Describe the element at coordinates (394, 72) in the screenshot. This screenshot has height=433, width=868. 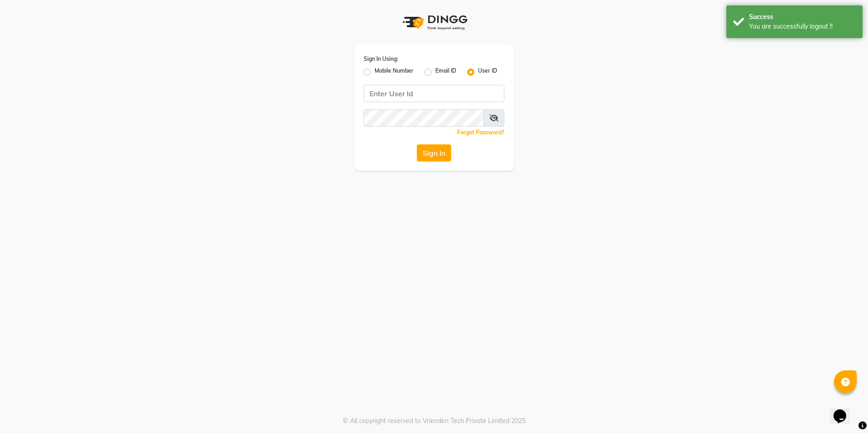
I see `label: Mobile Number` at that location.